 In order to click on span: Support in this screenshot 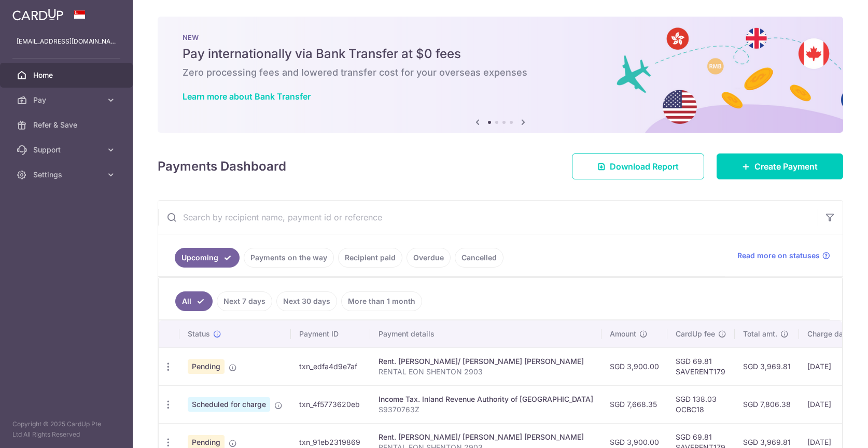, I will do `click(67, 150)`.